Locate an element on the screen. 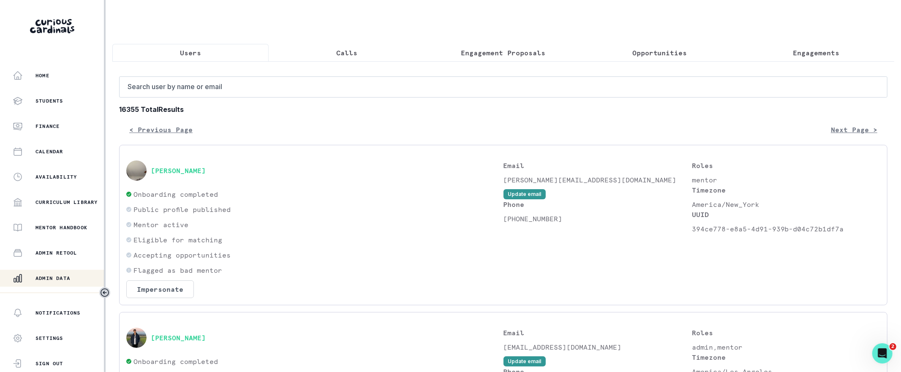 The width and height of the screenshot is (901, 372). p: Curriculum Library is located at coordinates (67, 202).